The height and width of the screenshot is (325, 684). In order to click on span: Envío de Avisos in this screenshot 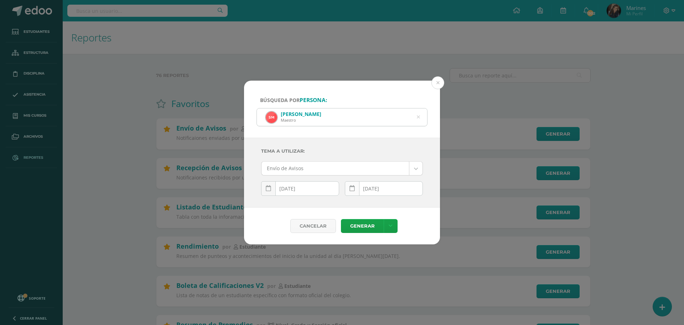, I will do `click(335, 168)`.